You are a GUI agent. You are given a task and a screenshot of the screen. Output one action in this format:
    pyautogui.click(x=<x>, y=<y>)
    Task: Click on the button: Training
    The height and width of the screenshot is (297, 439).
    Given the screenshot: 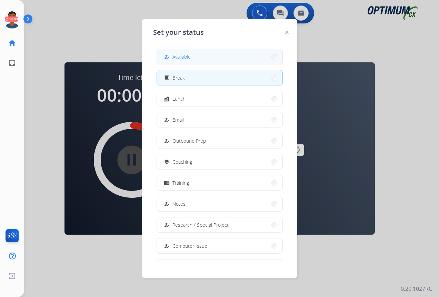 What is the action you would take?
    pyautogui.click(x=220, y=183)
    